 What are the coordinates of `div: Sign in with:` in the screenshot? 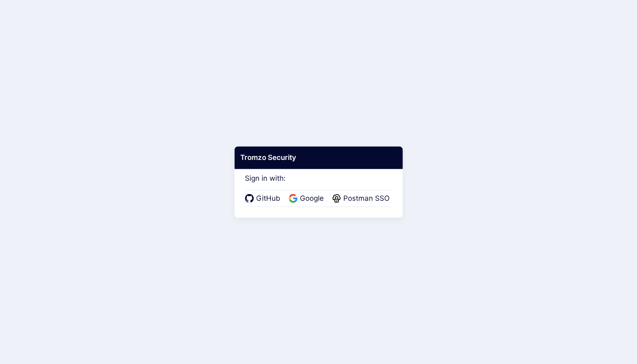 It's located at (318, 185).